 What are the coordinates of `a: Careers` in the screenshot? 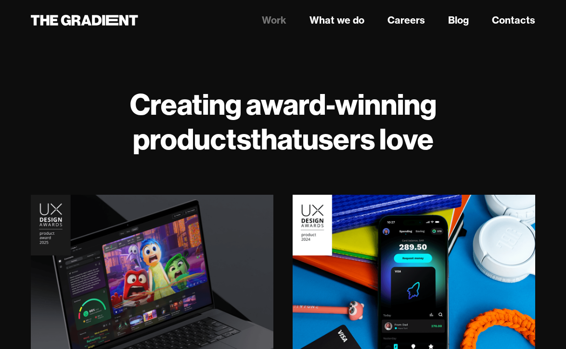 It's located at (406, 20).